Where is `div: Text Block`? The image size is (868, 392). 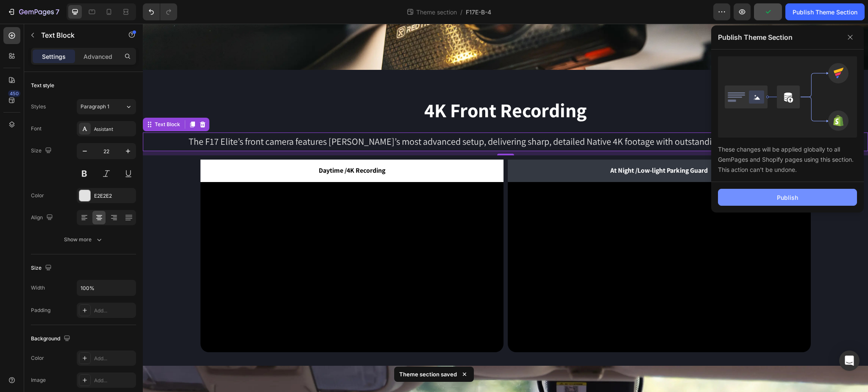
div: Text Block is located at coordinates (24, 101).